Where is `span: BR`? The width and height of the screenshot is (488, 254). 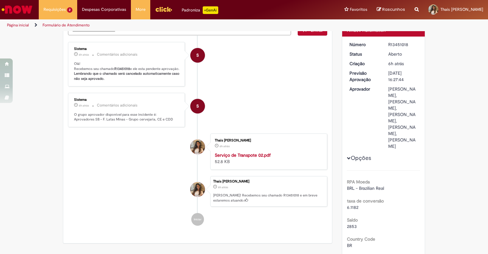
span: BR is located at coordinates (349, 245).